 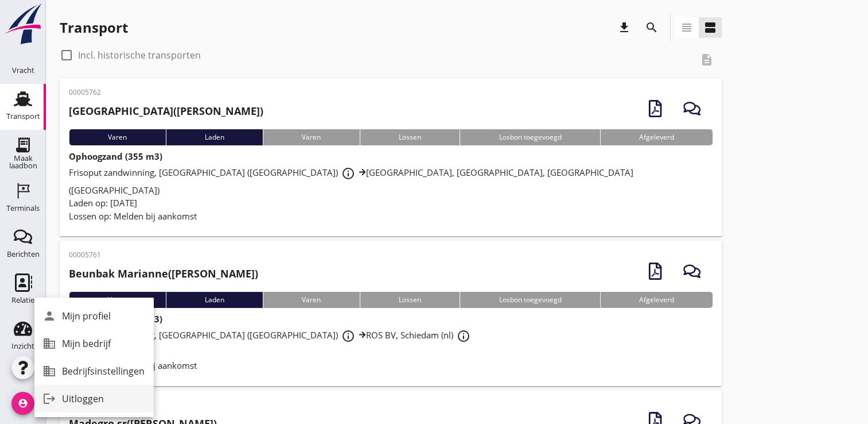 What do you see at coordinates (118, 273) in the screenshot?
I see `strong: Beunbak Marianne` at bounding box center [118, 273].